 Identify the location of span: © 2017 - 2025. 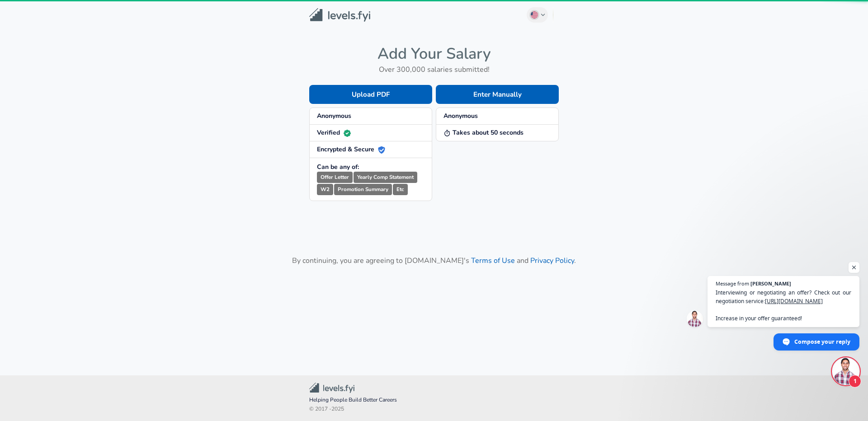
(434, 410).